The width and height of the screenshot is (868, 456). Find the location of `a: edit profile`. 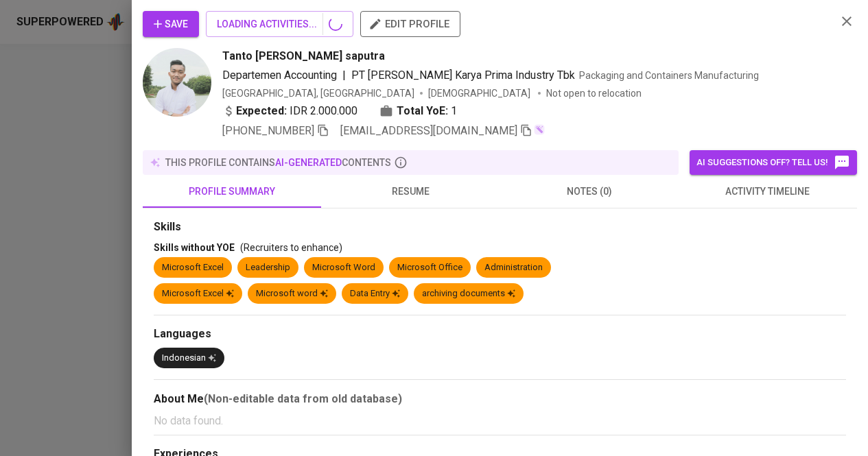

a: edit profile is located at coordinates (410, 24).